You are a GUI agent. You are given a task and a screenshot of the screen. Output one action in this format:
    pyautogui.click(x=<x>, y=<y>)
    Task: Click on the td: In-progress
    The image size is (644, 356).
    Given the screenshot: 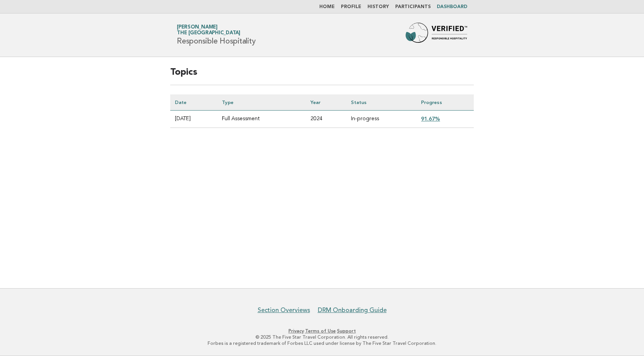 What is the action you would take?
    pyautogui.click(x=381, y=119)
    